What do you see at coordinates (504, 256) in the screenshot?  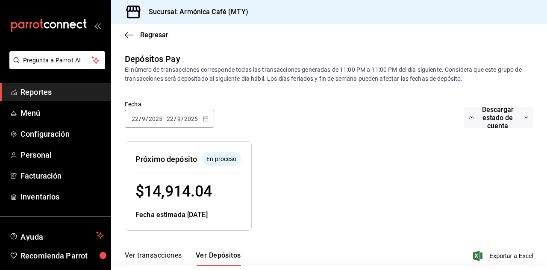 I see `span: Exportar a Excel` at bounding box center [504, 256].